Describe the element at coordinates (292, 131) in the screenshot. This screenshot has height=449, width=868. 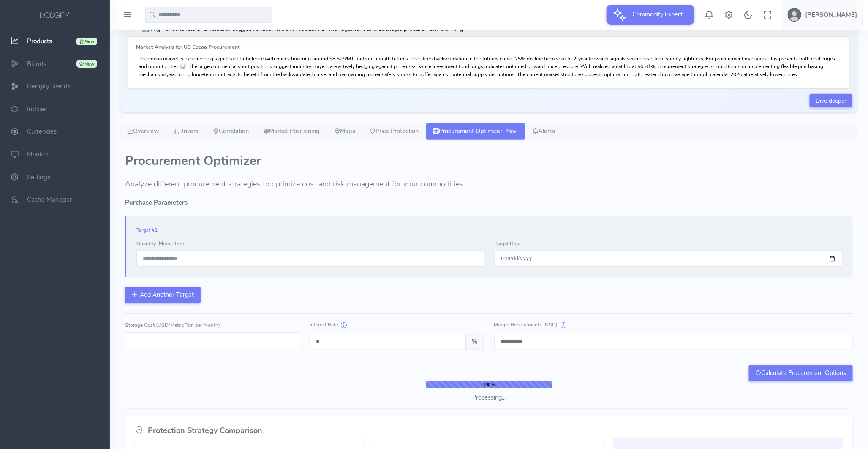
I see `a: Market Positioning` at that location.